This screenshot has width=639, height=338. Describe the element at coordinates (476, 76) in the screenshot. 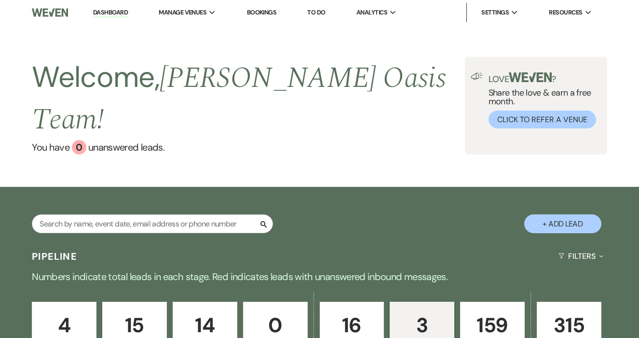

I see `img: loud-speaker-illustration.svg` at that location.